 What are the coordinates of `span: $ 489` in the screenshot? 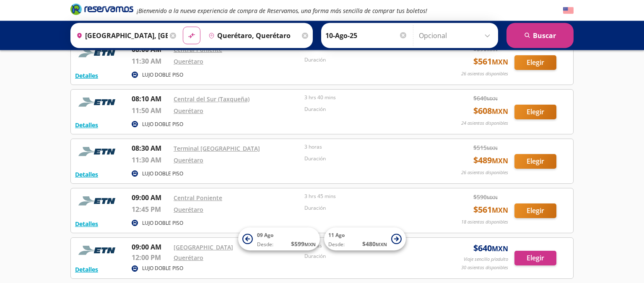 It's located at (491, 160).